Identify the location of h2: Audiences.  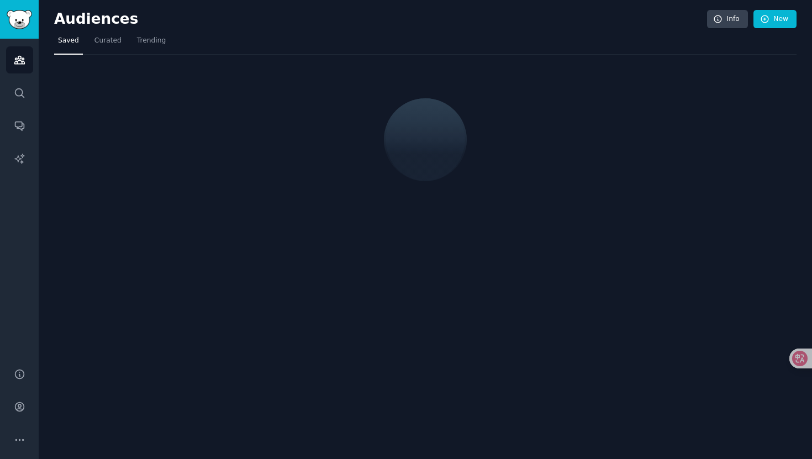
(381, 19).